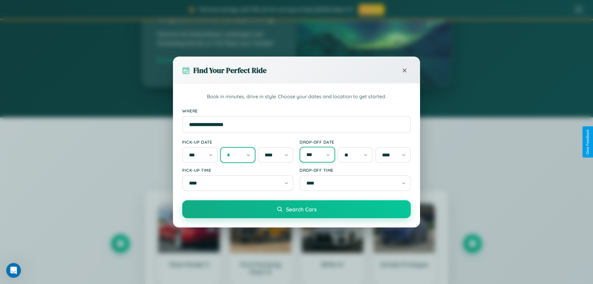  What do you see at coordinates (230, 70) in the screenshot?
I see `h3: Find Your Perfect Ride` at bounding box center [230, 70].